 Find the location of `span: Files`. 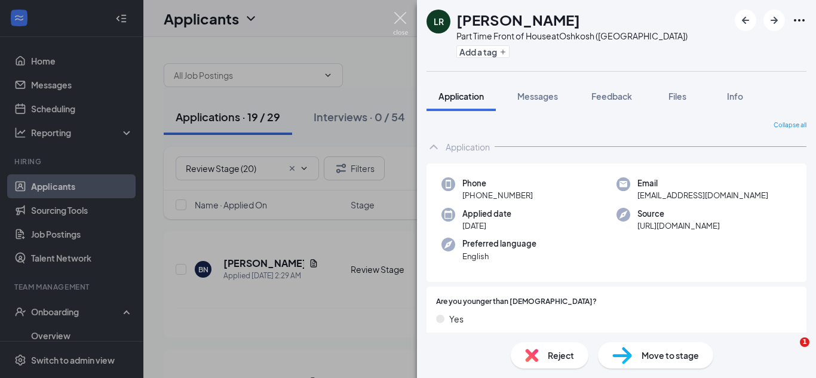

span: Files is located at coordinates (677, 96).